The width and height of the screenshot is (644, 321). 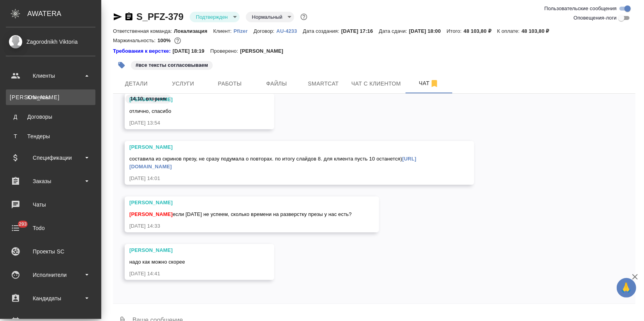 What do you see at coordinates (51, 228) in the screenshot?
I see `div: Todo` at bounding box center [51, 228].